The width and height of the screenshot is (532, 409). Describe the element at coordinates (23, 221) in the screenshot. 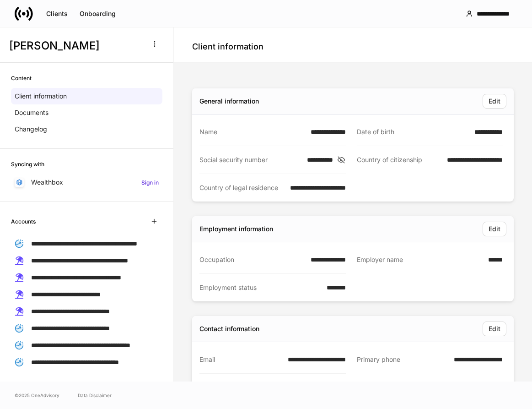

I see `h6: Accounts` at that location.